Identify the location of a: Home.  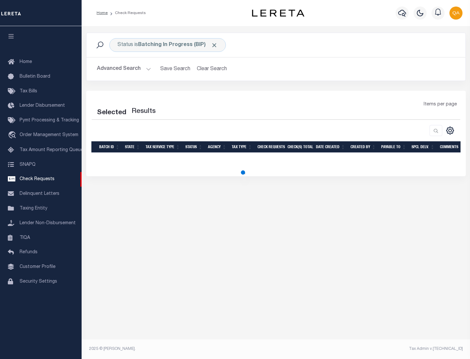
(102, 13).